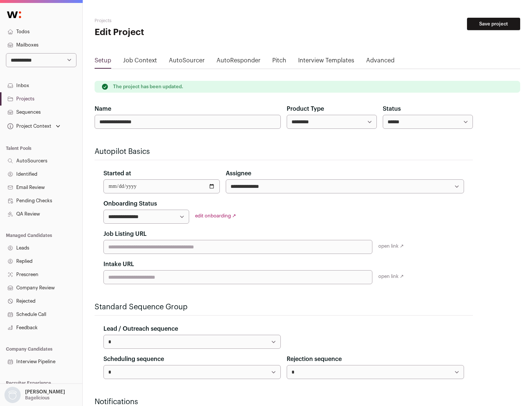  Describe the element at coordinates (148, 87) in the screenshot. I see `p: The project has been updated.` at that location.